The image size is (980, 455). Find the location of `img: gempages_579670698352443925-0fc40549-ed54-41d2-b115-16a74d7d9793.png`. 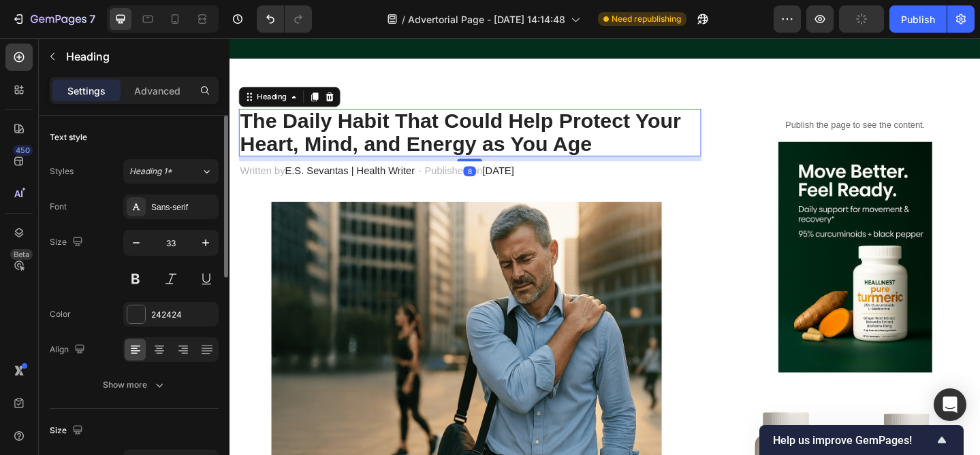

img: gempages_579670698352443925-0fc40549-ed54-41d2-b115-16a74d7d9793.png is located at coordinates (681, 238).